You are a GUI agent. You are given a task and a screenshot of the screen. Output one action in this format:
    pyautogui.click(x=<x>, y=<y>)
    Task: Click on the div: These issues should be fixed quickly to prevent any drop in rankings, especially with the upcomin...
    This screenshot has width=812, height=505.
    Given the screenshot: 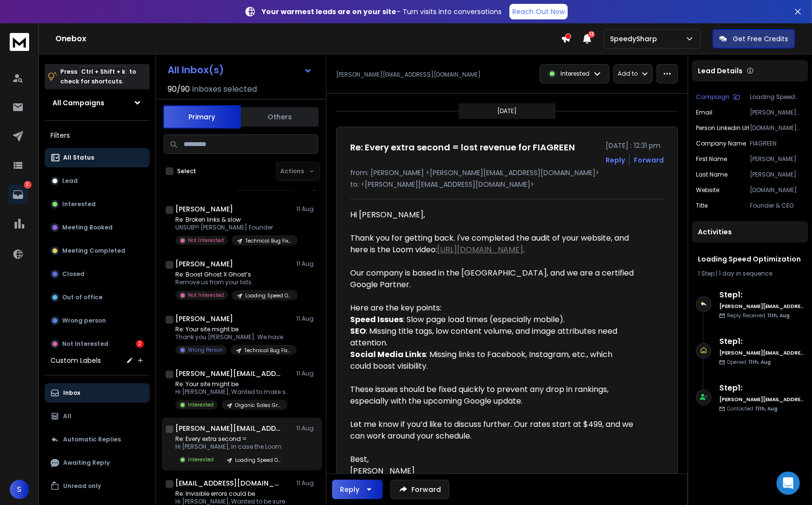 What is the action you would take?
    pyautogui.click(x=492, y=401)
    